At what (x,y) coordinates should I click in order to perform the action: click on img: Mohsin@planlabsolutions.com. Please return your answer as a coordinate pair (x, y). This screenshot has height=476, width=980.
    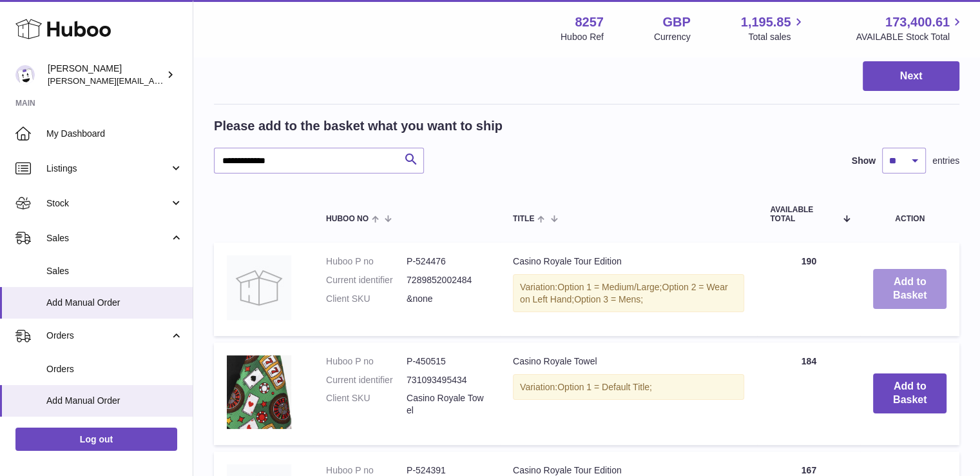
    Looking at the image, I should click on (25, 75).